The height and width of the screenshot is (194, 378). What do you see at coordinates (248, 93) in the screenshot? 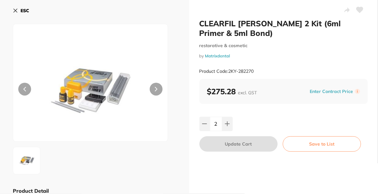
I see `span: excl. GST` at bounding box center [248, 93].